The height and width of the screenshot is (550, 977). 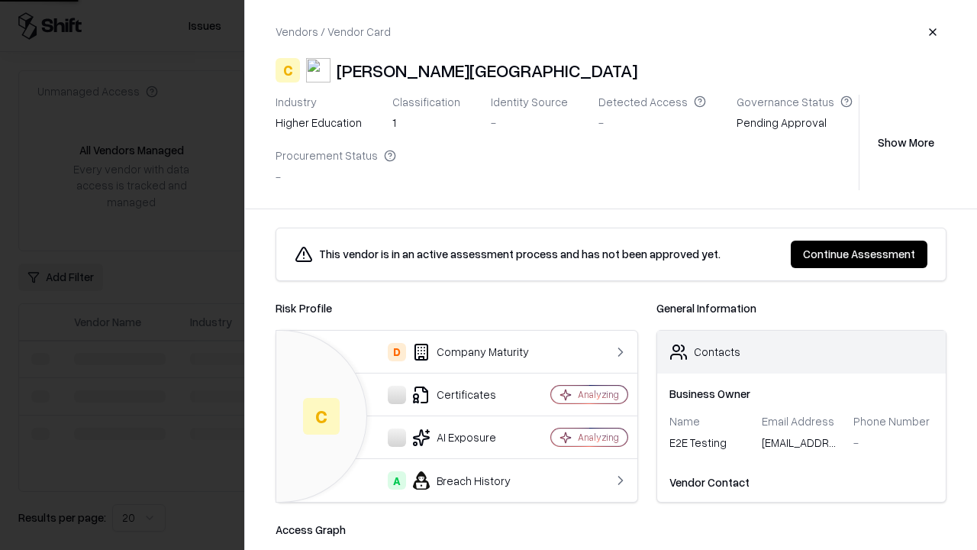 What do you see at coordinates (397, 352) in the screenshot?
I see `div: D` at bounding box center [397, 352].